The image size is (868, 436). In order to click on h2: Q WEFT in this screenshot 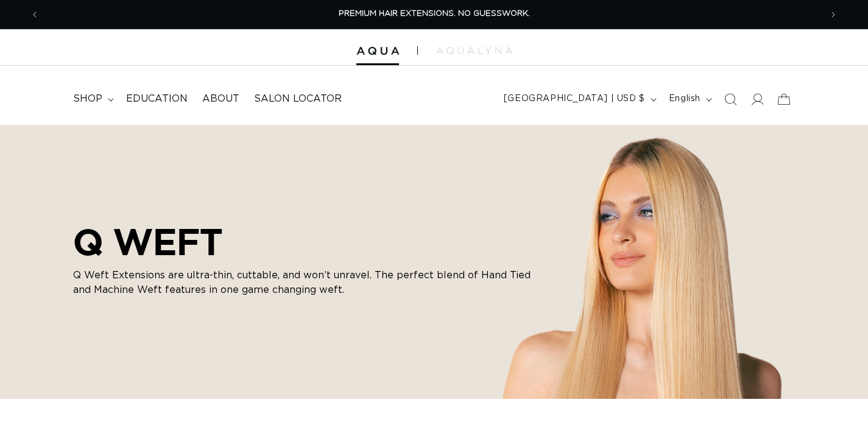, I will do `click(305, 242)`.